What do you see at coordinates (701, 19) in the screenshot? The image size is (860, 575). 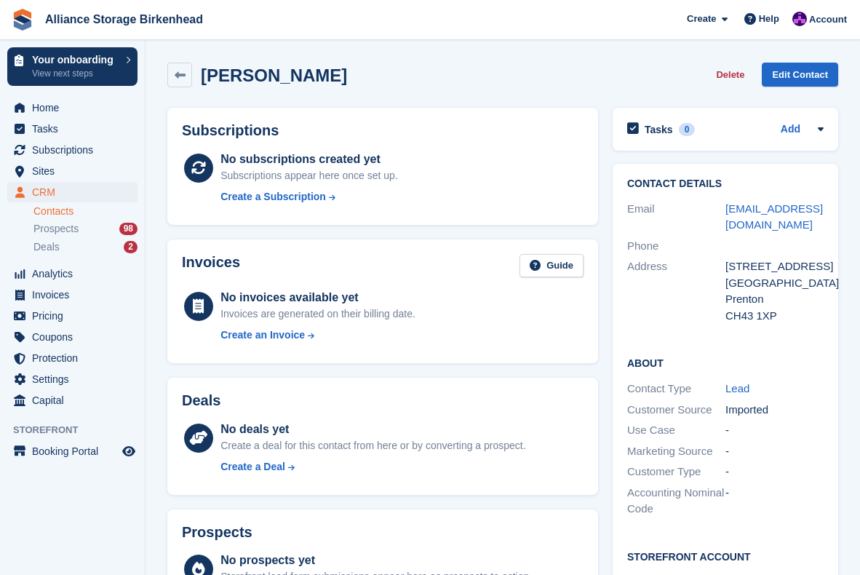 I see `span: Create` at bounding box center [701, 19].